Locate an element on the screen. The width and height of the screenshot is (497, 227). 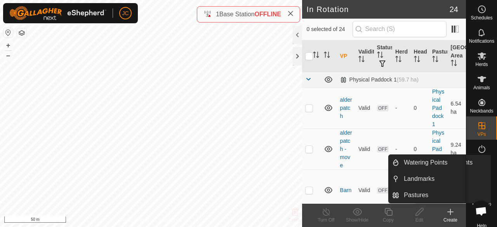
span: 1 is located at coordinates (217, 14).